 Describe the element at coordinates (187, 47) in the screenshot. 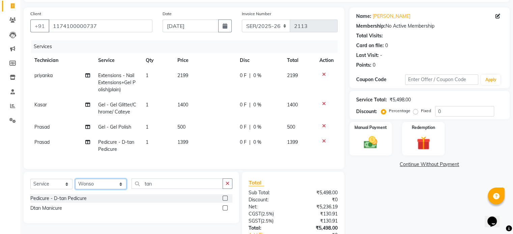

I see `div: Services` at that location.